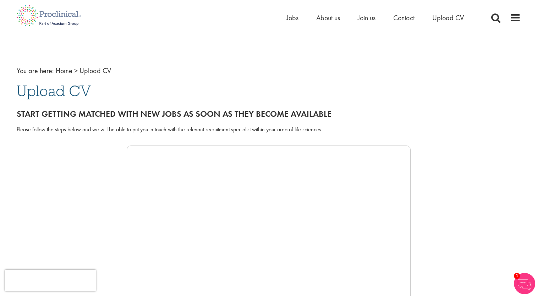 The image size is (537, 296). I want to click on a: Contact, so click(404, 18).